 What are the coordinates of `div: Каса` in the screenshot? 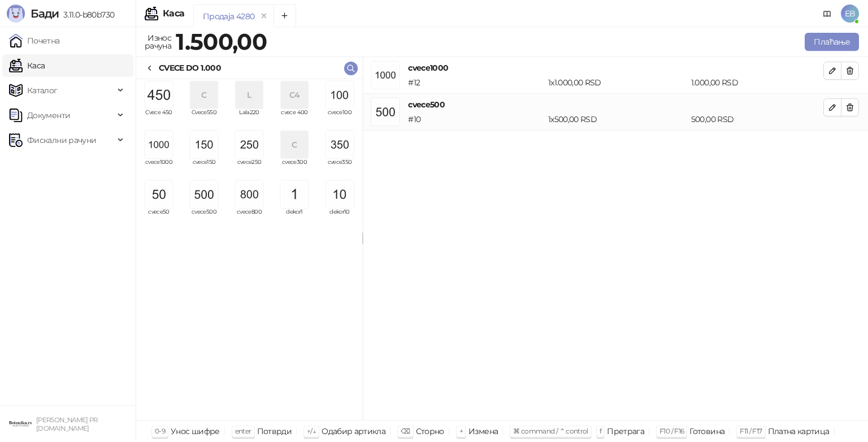 It's located at (174, 14).